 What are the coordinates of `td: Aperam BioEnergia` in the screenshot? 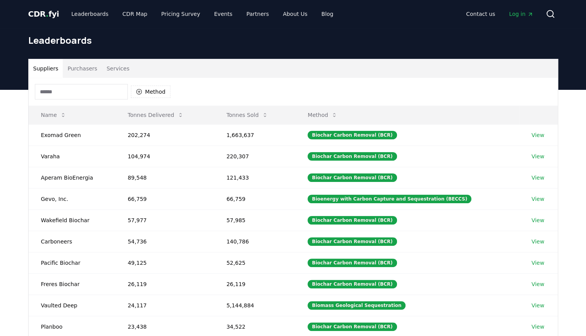 It's located at (72, 177).